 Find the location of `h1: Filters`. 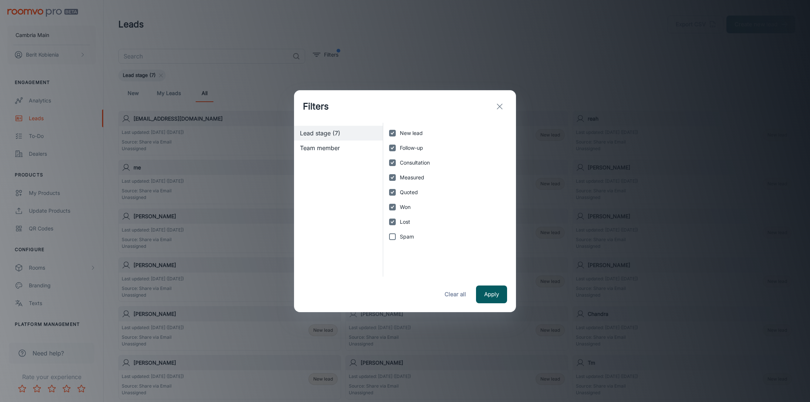

h1: Filters is located at coordinates (316, 107).